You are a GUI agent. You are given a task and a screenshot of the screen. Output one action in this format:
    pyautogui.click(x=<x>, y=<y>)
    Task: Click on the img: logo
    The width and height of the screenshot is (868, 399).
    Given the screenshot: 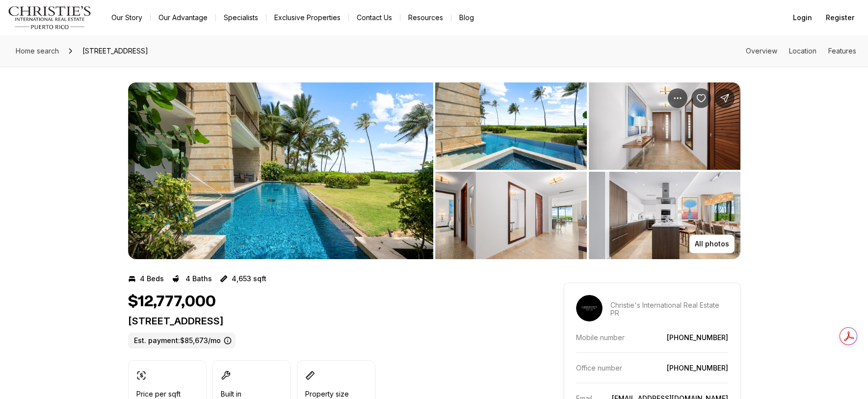 What is the action you would take?
    pyautogui.click(x=50, y=18)
    